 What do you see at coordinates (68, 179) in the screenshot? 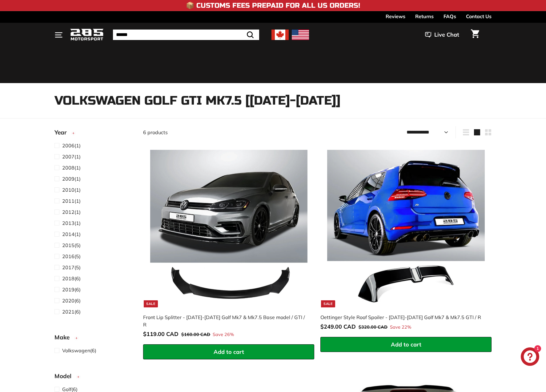
I see `span: 2009` at bounding box center [68, 179].